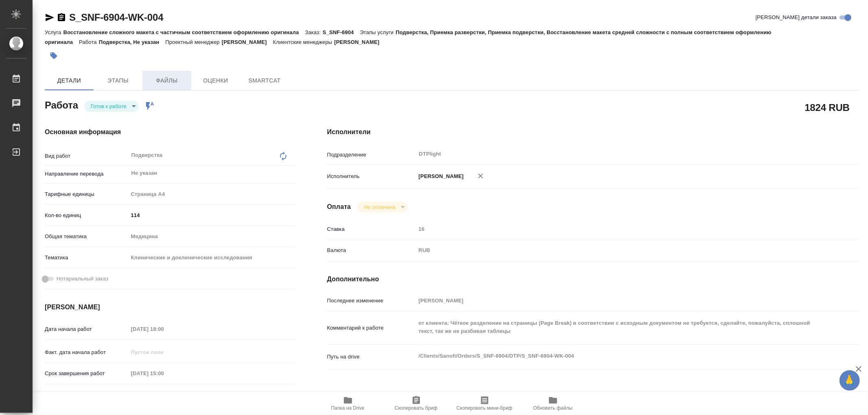 Image resolution: width=868 pixels, height=415 pixels. What do you see at coordinates (615, 251) in the screenshot?
I see `div: RUB` at bounding box center [615, 251].